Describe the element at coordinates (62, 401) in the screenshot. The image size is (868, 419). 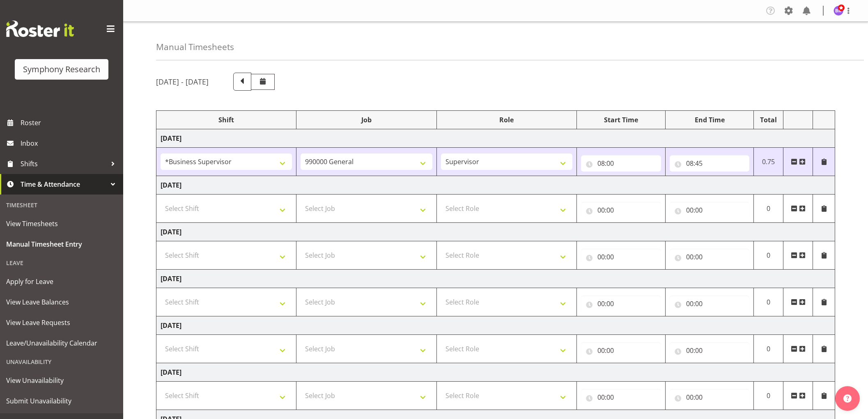
I see `span: Submit Unavailability` at that location.